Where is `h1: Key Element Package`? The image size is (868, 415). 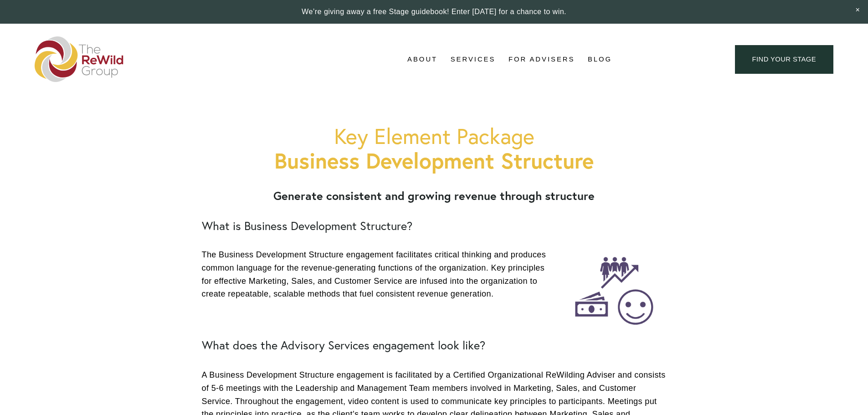
h1: Key Element Package is located at coordinates (434, 148).